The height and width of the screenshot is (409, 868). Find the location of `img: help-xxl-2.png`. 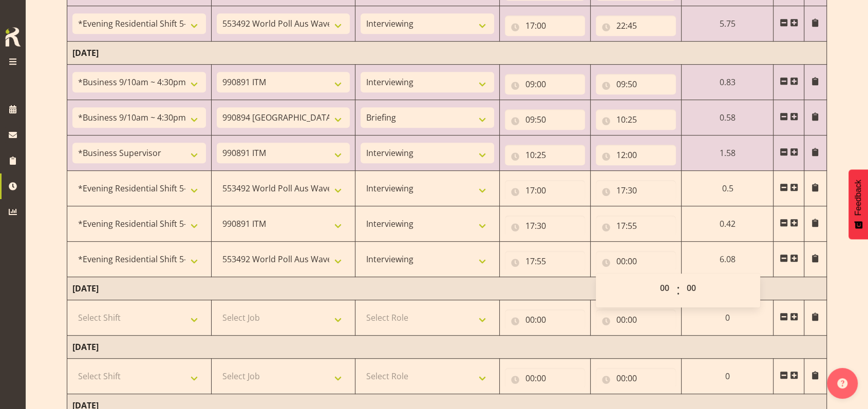

img: help-xxl-2.png is located at coordinates (843, 384).